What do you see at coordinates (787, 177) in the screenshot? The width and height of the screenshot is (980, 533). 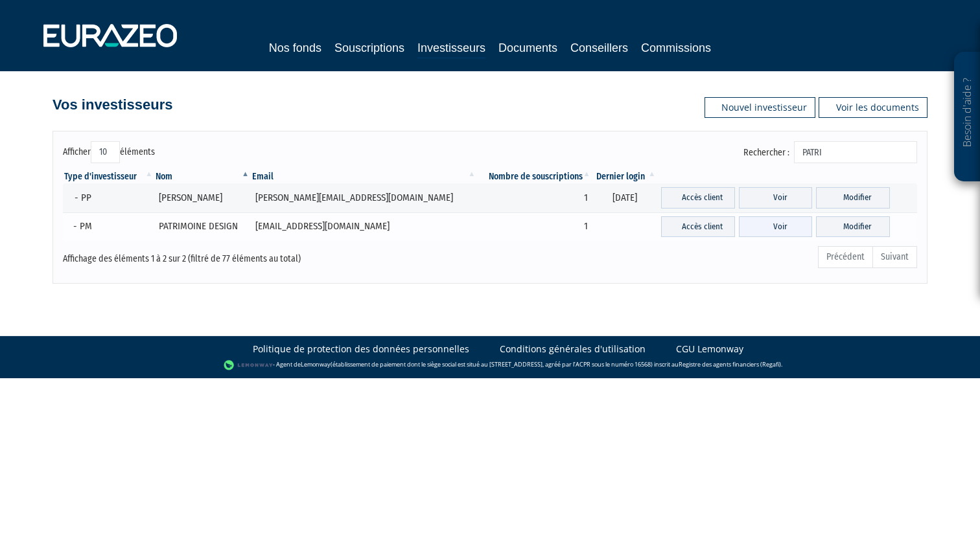 I see `th: &nbsp;` at bounding box center [787, 177].